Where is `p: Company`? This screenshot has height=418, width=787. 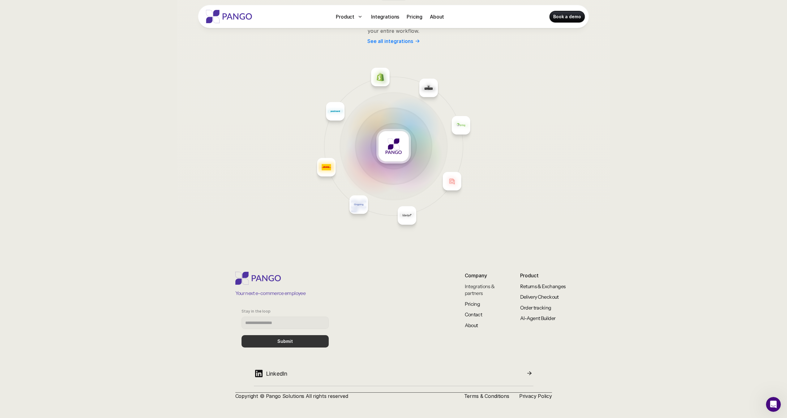 p: Company is located at coordinates (482, 276).